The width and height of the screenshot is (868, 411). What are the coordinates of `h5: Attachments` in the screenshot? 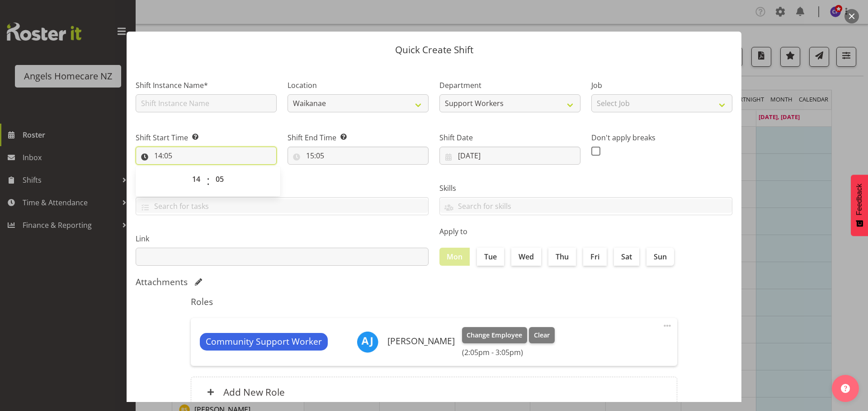 It's located at (161, 282).